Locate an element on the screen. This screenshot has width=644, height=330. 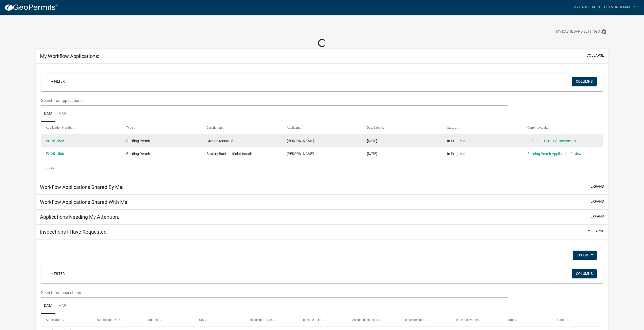
span: Application is located at coordinates (54, 320).